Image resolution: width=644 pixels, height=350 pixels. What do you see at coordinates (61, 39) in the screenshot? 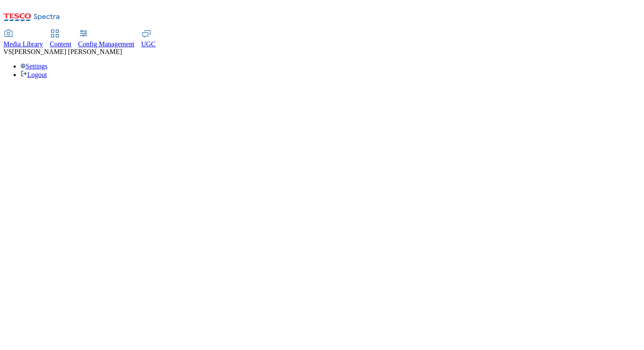
I see `a: Content` at bounding box center [61, 39].